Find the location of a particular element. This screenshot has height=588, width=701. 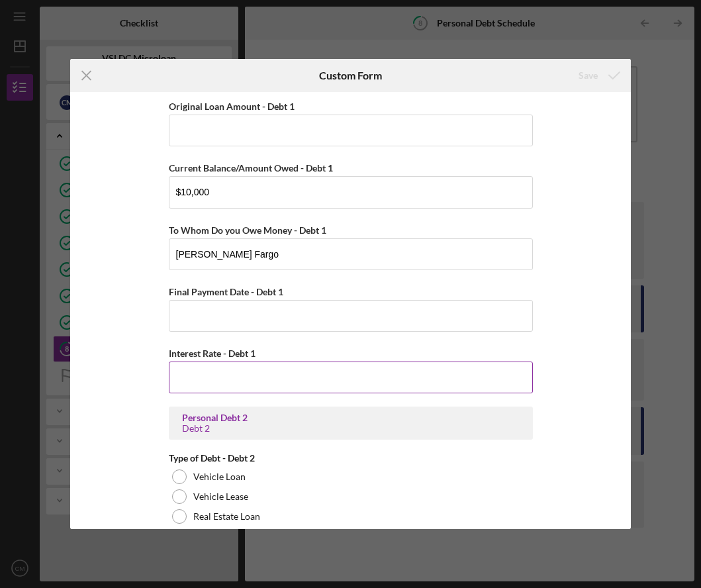

label: Real Estate Loan is located at coordinates (226, 516).